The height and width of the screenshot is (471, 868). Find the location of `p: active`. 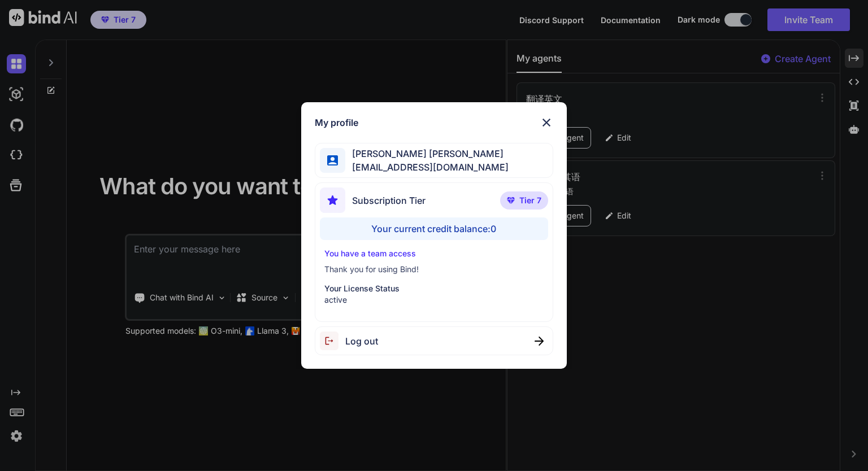

p: active is located at coordinates (433, 299).